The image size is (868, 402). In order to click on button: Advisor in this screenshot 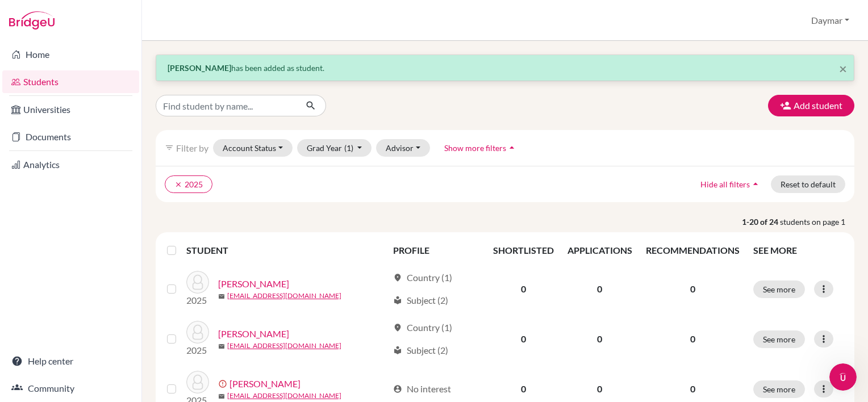, I will do `click(403, 148)`.